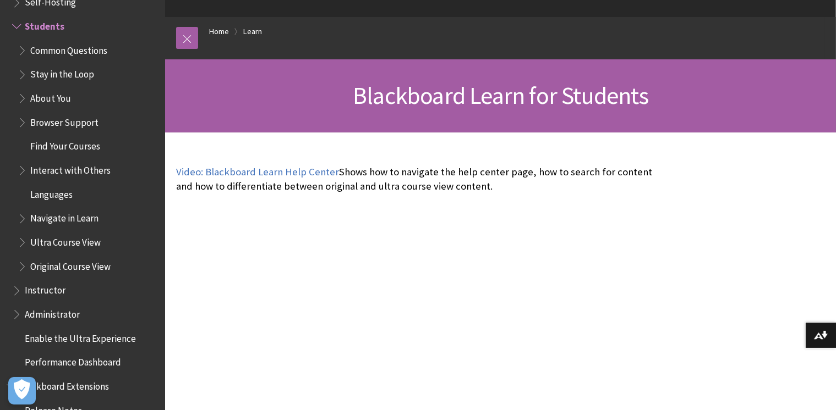 This screenshot has width=836, height=410. Describe the element at coordinates (70, 168) in the screenshot. I see `span: Interact with Others` at that location.